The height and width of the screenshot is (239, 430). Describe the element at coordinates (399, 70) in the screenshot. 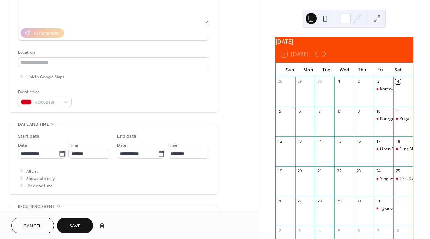

I see `div: Sat` at that location.